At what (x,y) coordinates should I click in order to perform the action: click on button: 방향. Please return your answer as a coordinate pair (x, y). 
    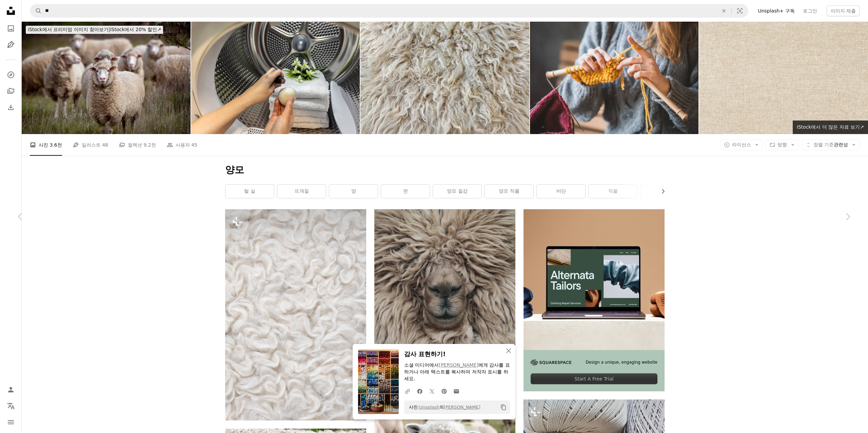
    Looking at the image, I should click on (782, 145).